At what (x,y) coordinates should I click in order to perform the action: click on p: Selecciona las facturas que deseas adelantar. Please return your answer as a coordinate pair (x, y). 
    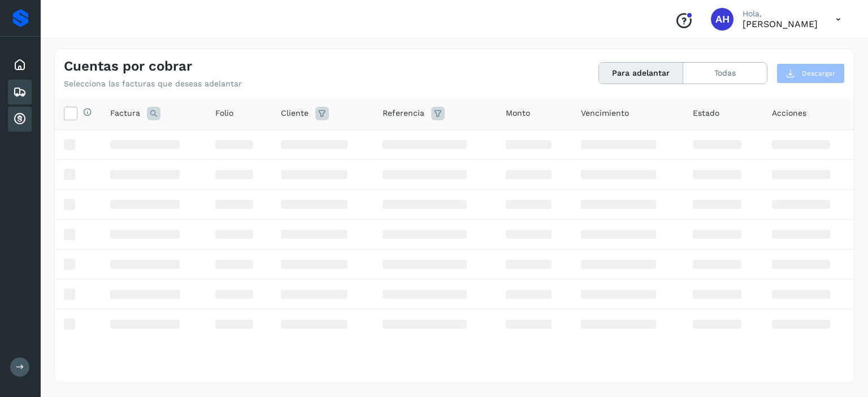
    Looking at the image, I should click on (152, 84).